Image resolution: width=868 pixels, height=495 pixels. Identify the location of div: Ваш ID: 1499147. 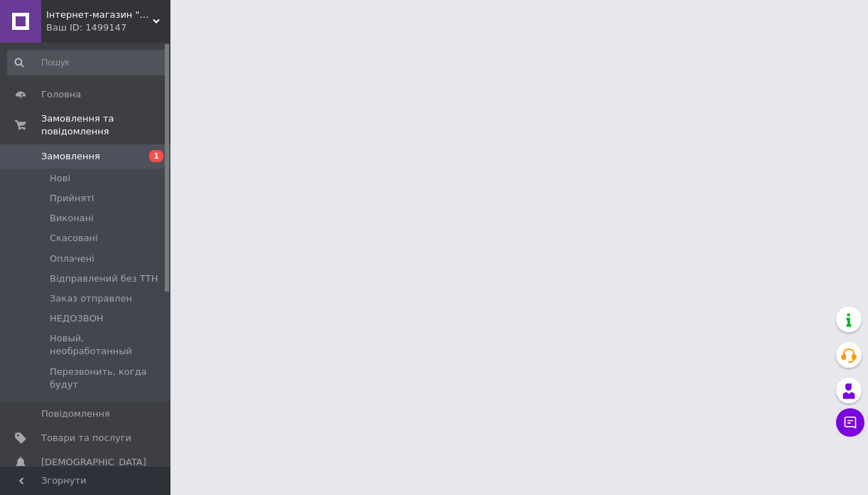
(108, 27).